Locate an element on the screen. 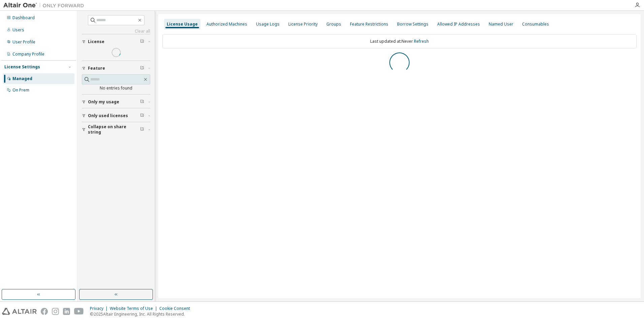  a: Clear all is located at coordinates (116, 31).